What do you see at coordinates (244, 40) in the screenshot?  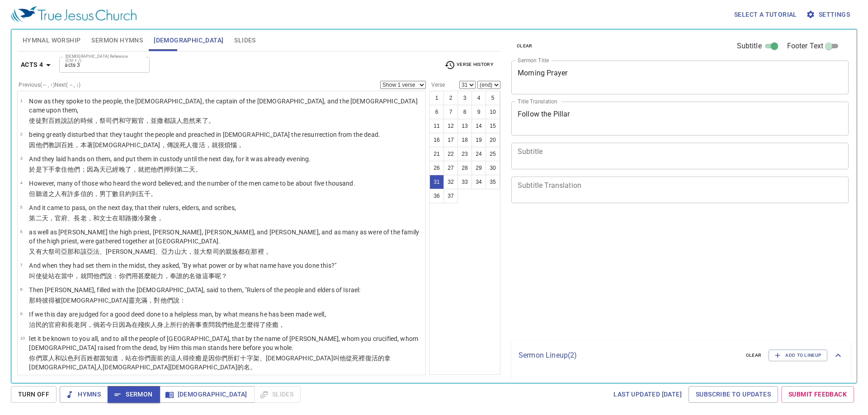 I see `span: Slides` at bounding box center [244, 40].